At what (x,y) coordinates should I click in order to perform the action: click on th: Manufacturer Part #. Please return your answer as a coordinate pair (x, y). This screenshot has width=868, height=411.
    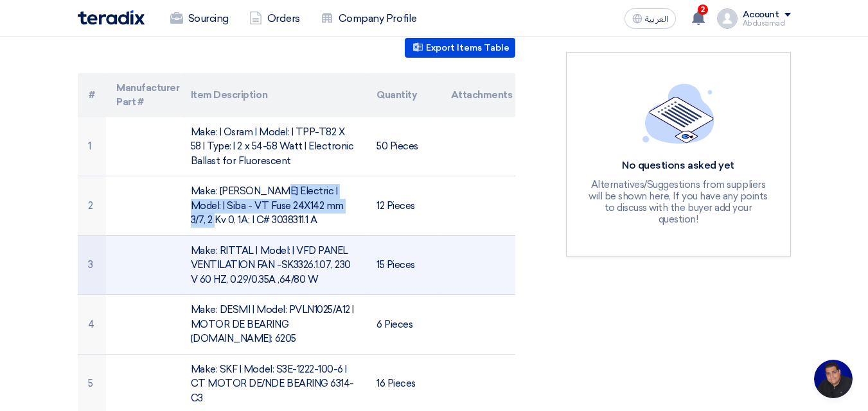
    Looking at the image, I should click on (144, 95).